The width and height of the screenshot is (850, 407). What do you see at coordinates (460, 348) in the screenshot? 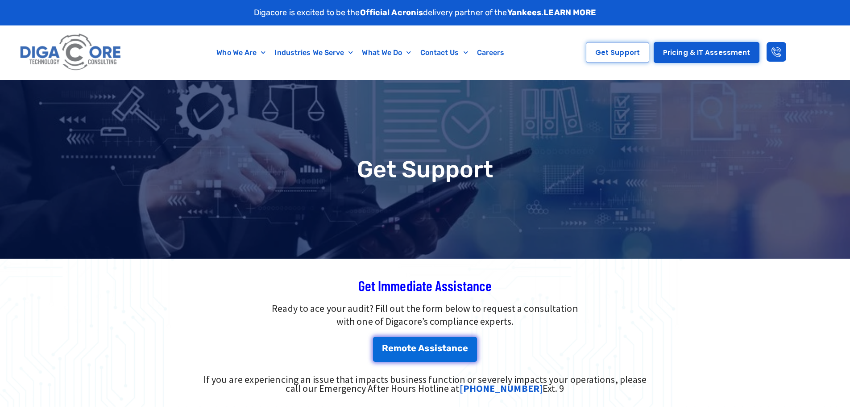
I see `span: c` at bounding box center [460, 348].